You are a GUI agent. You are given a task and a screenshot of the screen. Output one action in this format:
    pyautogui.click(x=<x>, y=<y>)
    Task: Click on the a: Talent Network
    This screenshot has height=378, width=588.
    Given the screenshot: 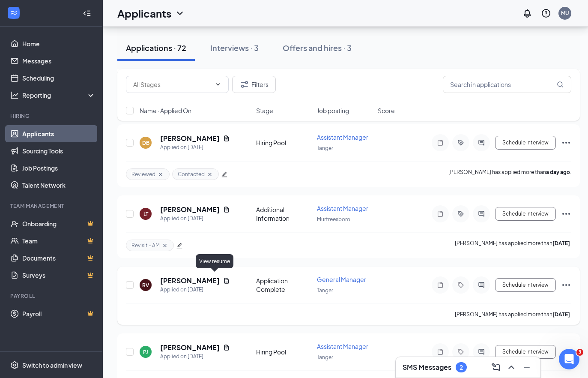 What is the action you would take?
    pyautogui.click(x=59, y=185)
    